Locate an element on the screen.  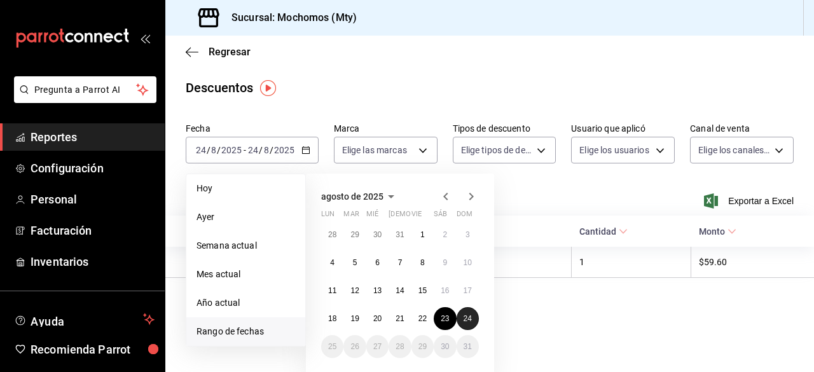
abbr: 16 de agosto de 2025 is located at coordinates (445, 291).